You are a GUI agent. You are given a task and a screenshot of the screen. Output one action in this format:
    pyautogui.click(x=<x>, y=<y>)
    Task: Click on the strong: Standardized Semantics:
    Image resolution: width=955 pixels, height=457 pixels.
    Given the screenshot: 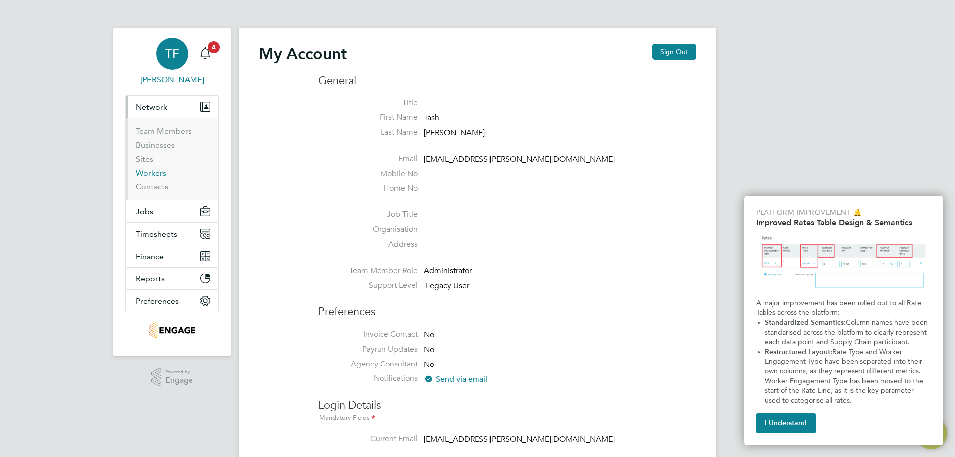 What is the action you would take?
    pyautogui.click(x=805, y=322)
    